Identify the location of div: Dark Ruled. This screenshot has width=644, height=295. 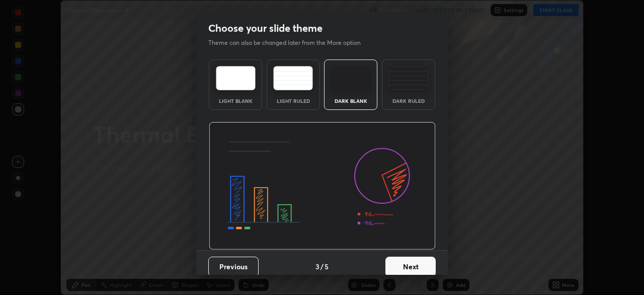
(409, 101).